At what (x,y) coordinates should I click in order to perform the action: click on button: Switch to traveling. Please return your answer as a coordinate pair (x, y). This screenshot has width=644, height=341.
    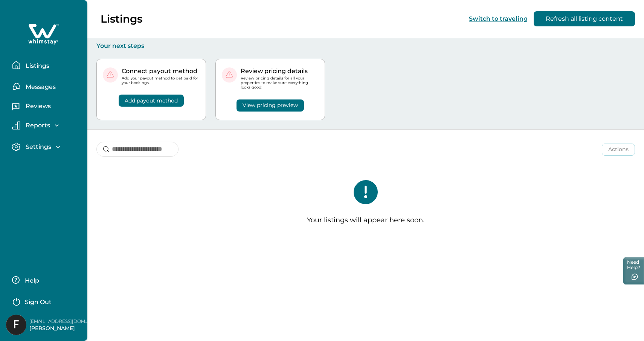
    Looking at the image, I should click on (498, 19).